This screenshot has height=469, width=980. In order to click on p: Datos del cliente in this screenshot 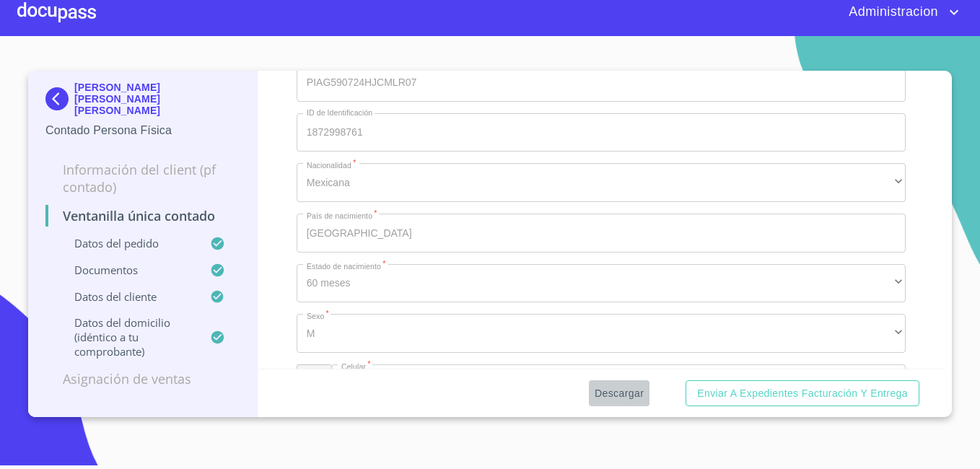, I will do `click(128, 296)`.